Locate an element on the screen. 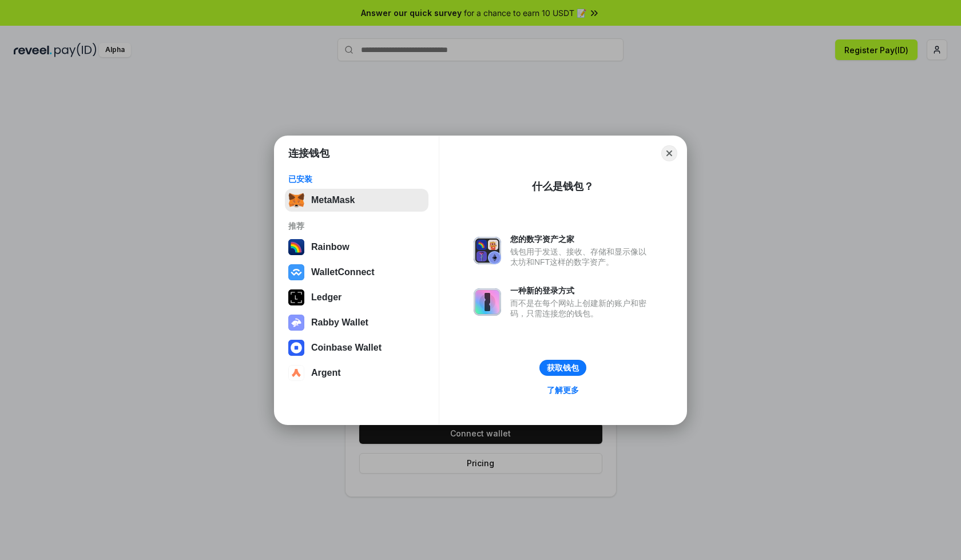 The image size is (961, 560). div: 钱包用于发送、接收、存储和显示像以太坊和NFT这样的数字资产。 is located at coordinates (581, 257).